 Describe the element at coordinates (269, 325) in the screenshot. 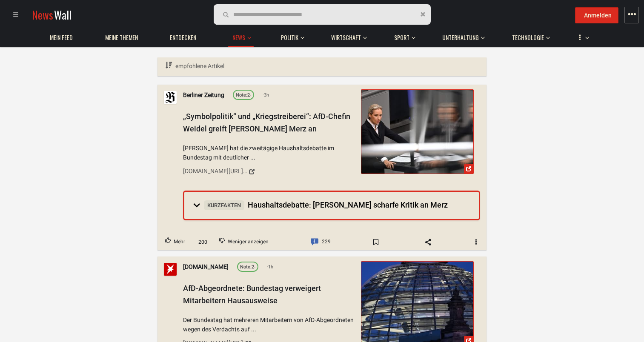

I see `span: Der Bundestag hat mehreren Mitarbeitern von AfD-Abgeordneten wegen des Verdachts auf ...` at that location.